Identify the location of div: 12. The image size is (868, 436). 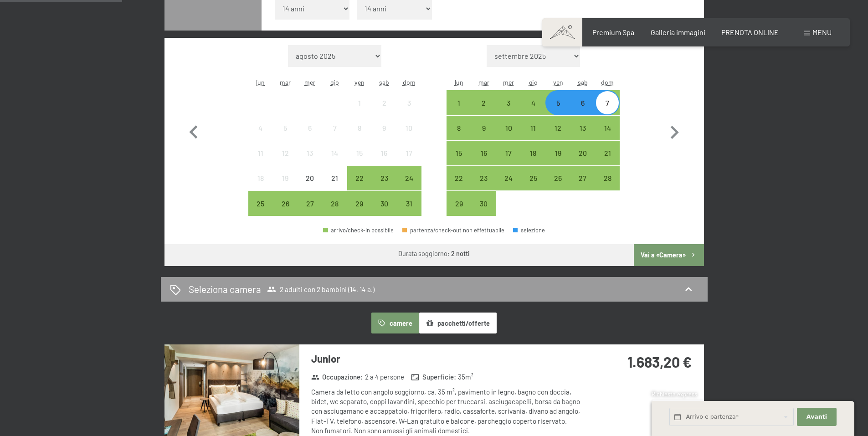
(285, 161).